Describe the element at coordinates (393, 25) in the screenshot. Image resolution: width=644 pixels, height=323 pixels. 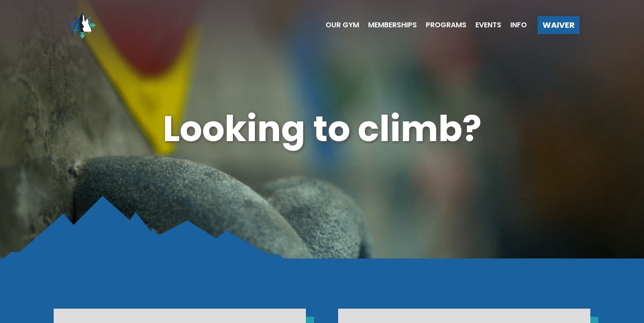
I see `span: Memberships` at that location.